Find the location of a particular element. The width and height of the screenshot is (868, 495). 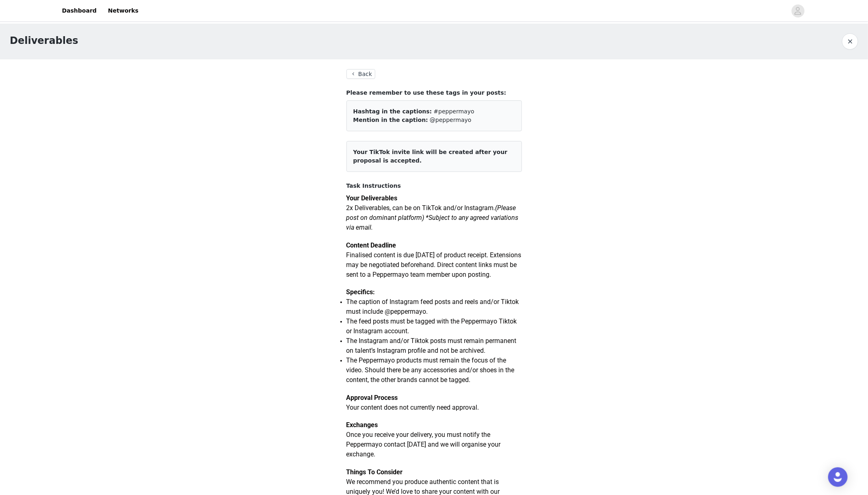

span: Your content does not currently need approval. is located at coordinates (413, 407).